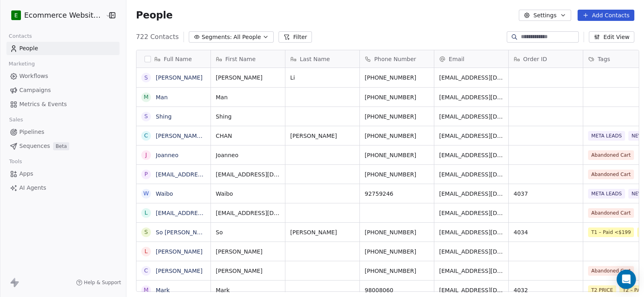  Describe the element at coordinates (217, 37) in the screenshot. I see `span: Segments:` at that location.